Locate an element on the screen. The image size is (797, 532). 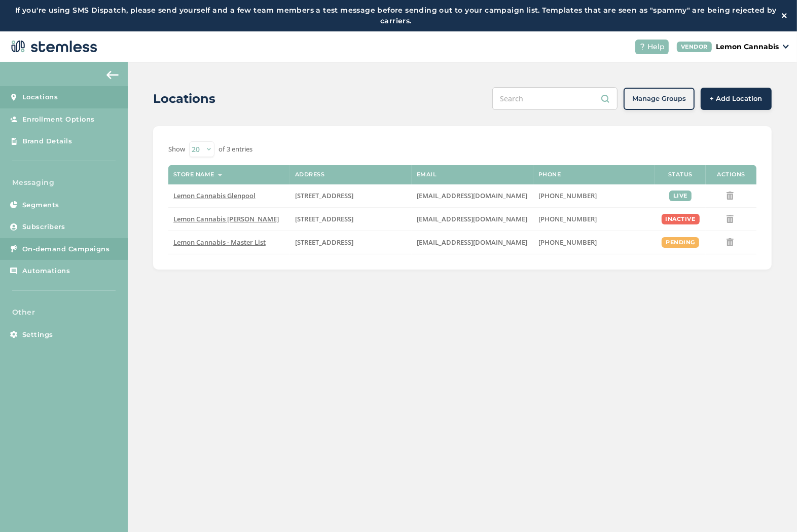
img: icon-arrow-back-accent-c549486e.svg is located at coordinates (112, 75).